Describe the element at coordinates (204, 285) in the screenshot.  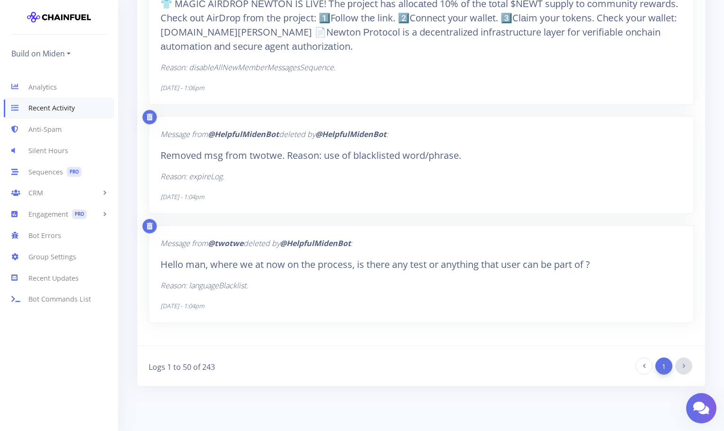
I see `i: Reason: languageBlacklist.` at that location.